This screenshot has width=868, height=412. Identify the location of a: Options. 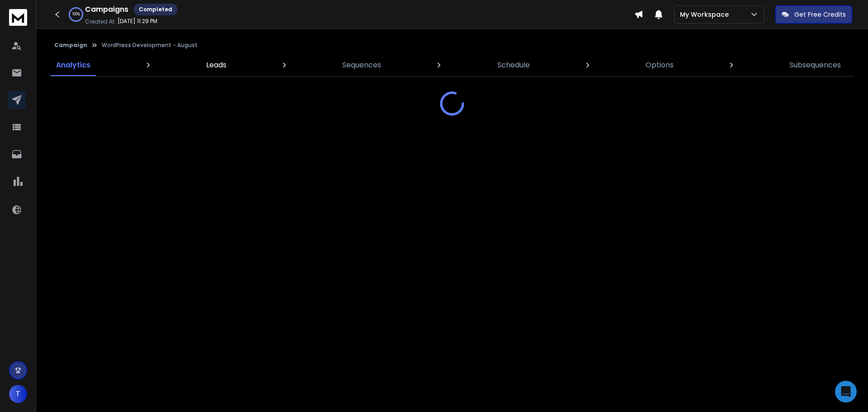
(659, 65).